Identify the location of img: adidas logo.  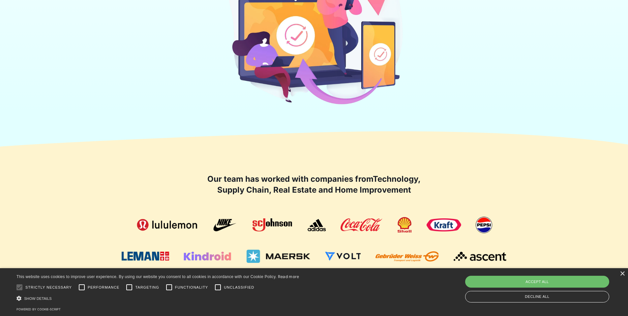
(316, 225).